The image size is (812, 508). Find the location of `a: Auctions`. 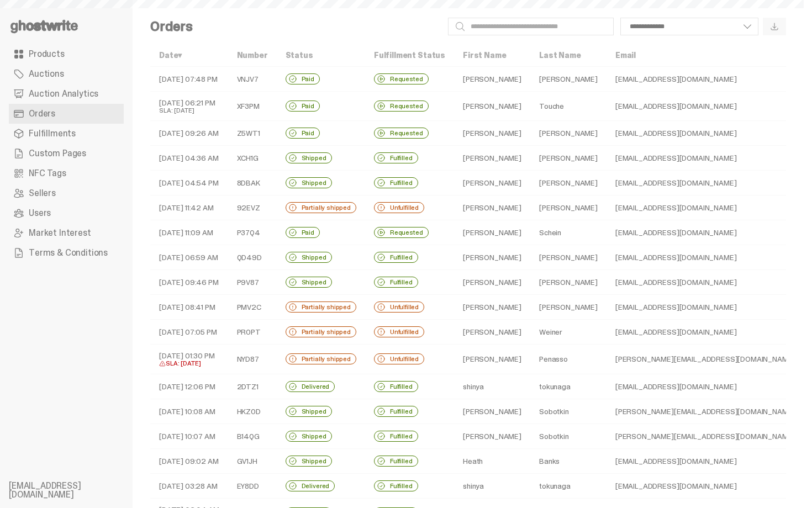

a: Auctions is located at coordinates (66, 74).